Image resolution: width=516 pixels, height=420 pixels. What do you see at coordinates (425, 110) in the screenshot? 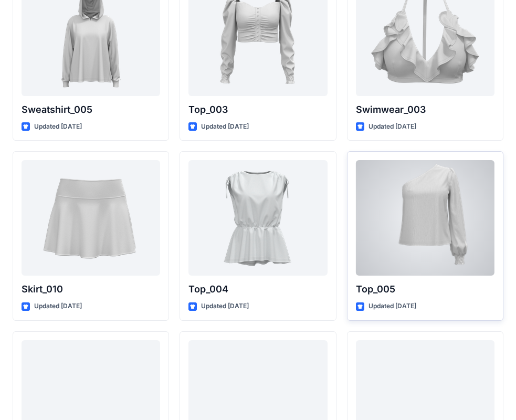
I see `p: Swimwear_003` at bounding box center [425, 110].